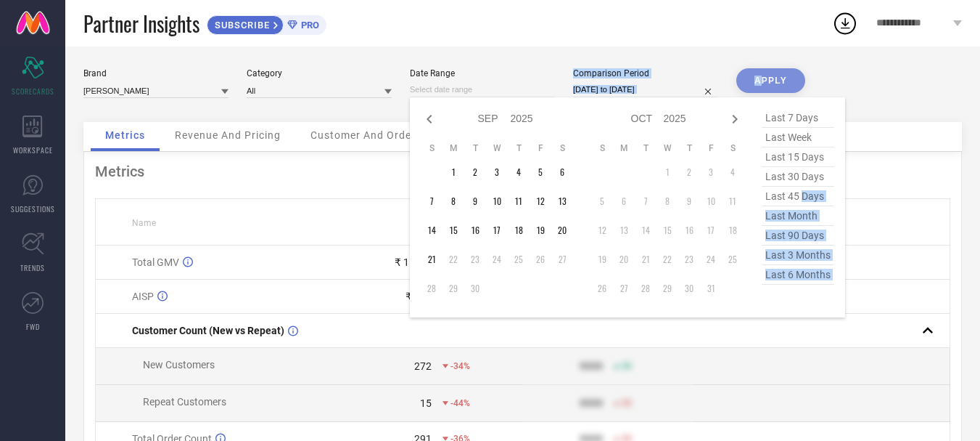  What do you see at coordinates (125, 135) in the screenshot?
I see `span: Metrics` at bounding box center [125, 135].